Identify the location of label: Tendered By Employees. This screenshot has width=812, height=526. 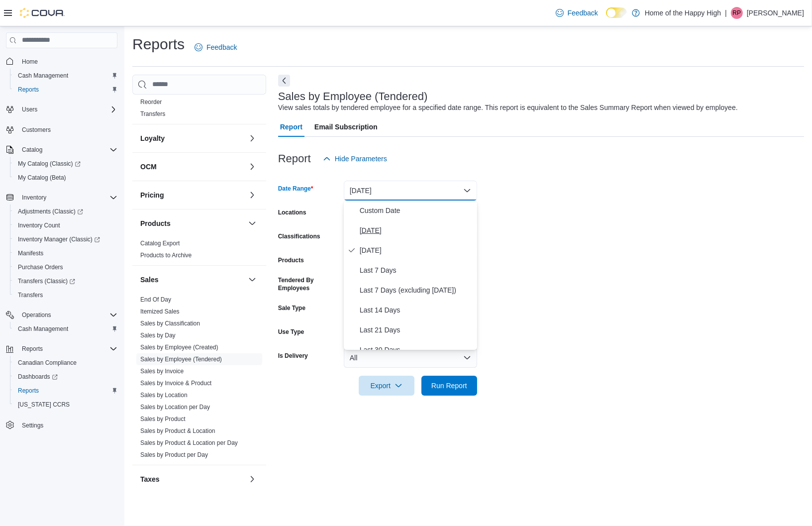
(309, 284).